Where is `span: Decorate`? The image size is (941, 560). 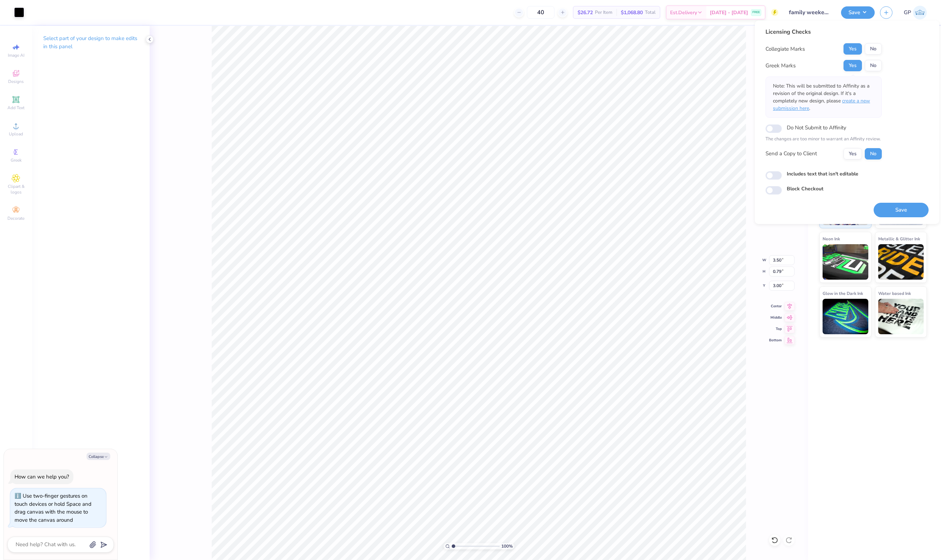
span: Decorate is located at coordinates (16, 219).